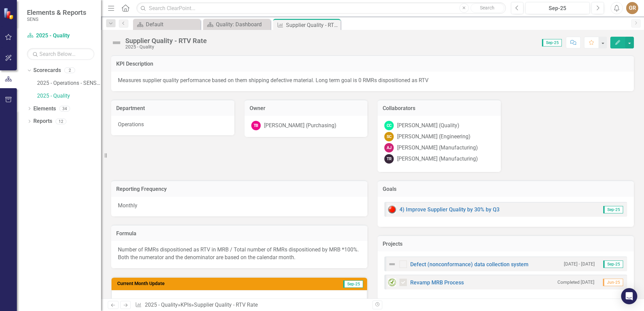  Describe the element at coordinates (239, 253) in the screenshot. I see `p: Number of RMRs dispositioned as RTV in MRB / Total number of RMRs dispositioned by MRB *100%. Bot...` at that location.